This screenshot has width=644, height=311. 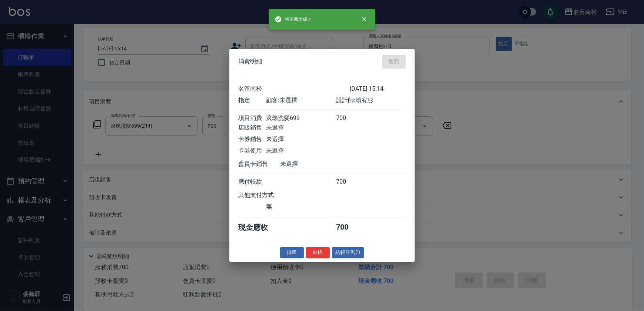 What do you see at coordinates (252, 151) in the screenshot?
I see `div: 卡券使用` at bounding box center [252, 151].